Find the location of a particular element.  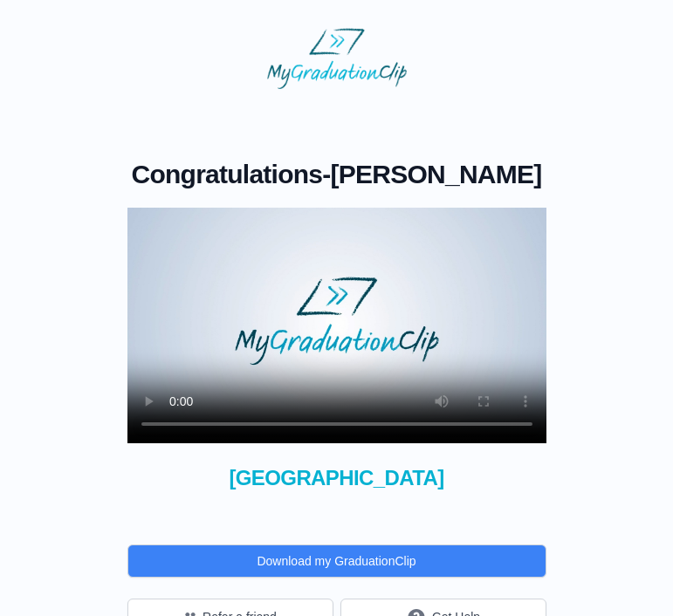

img: MyGraduationClip is located at coordinates (337, 58).